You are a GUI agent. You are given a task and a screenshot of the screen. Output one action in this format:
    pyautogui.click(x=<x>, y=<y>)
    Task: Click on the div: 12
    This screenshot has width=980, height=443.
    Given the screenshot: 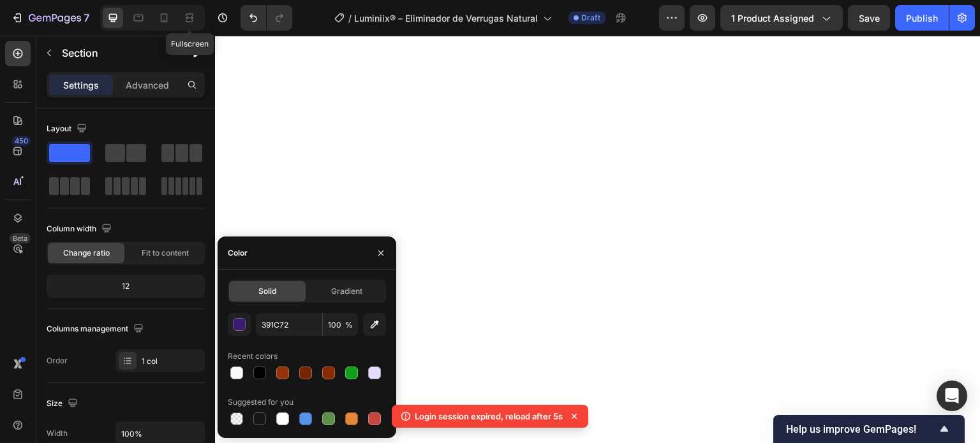 What is the action you would take?
    pyautogui.click(x=126, y=286)
    